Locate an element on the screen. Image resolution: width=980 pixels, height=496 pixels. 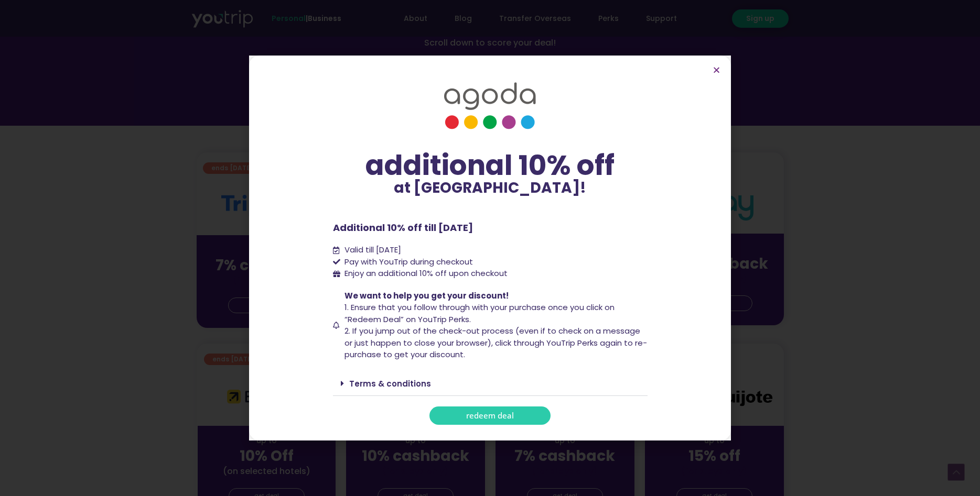
span: redeem deal is located at coordinates (490, 416).